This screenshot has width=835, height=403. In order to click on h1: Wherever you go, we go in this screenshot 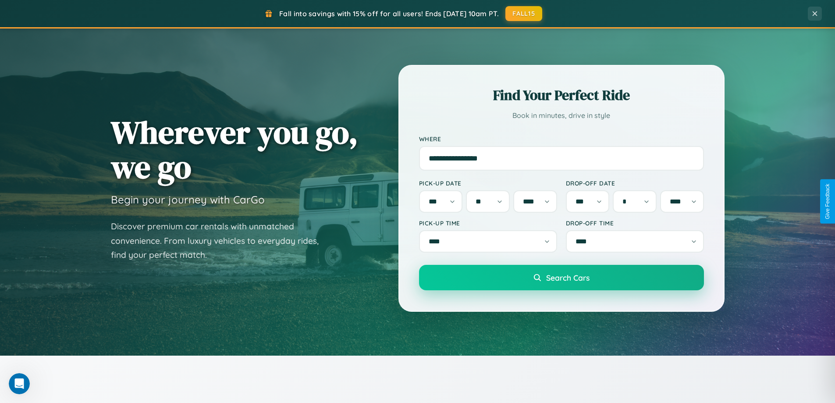, I will do `click(235, 150)`.